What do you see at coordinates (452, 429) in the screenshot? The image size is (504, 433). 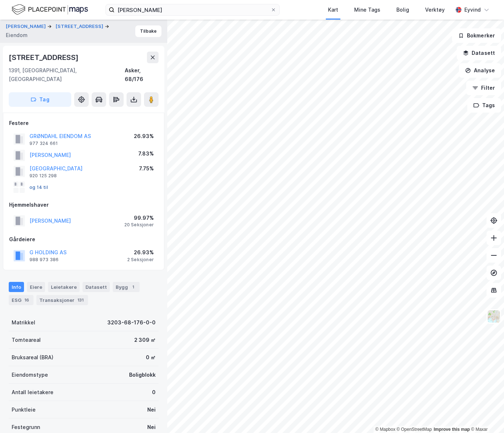 I see `a: Improve this map` at bounding box center [452, 429].